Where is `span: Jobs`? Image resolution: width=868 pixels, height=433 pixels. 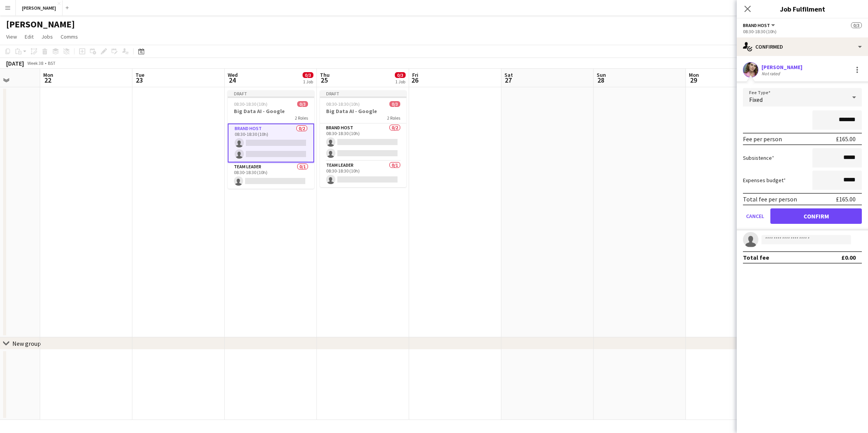
span: Jobs is located at coordinates (47, 37).